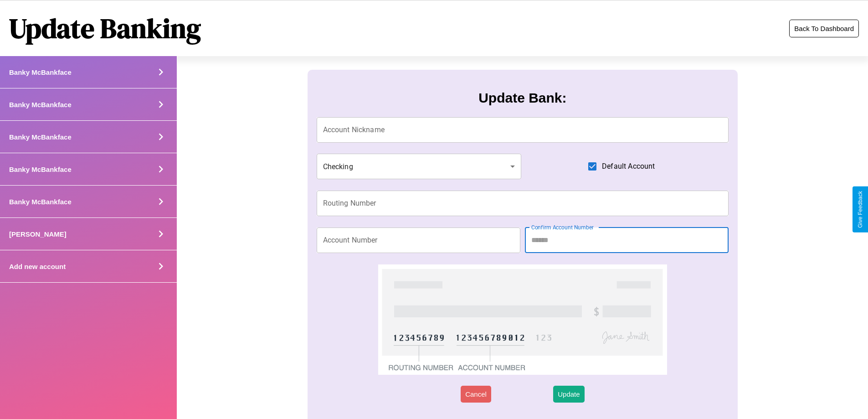  Describe the element at coordinates (522, 98) in the screenshot. I see `h3: Update Bank:` at that location.